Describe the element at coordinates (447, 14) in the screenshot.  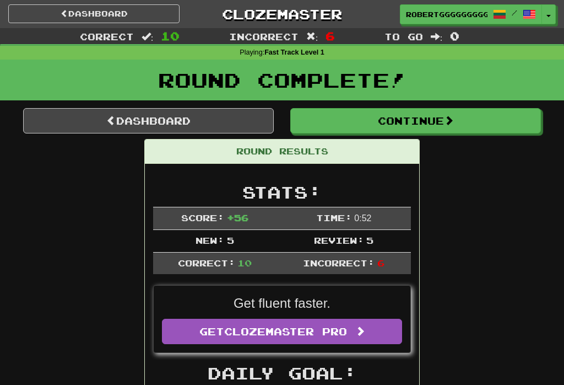
I see `span: RobertGgggggggg` at that location.